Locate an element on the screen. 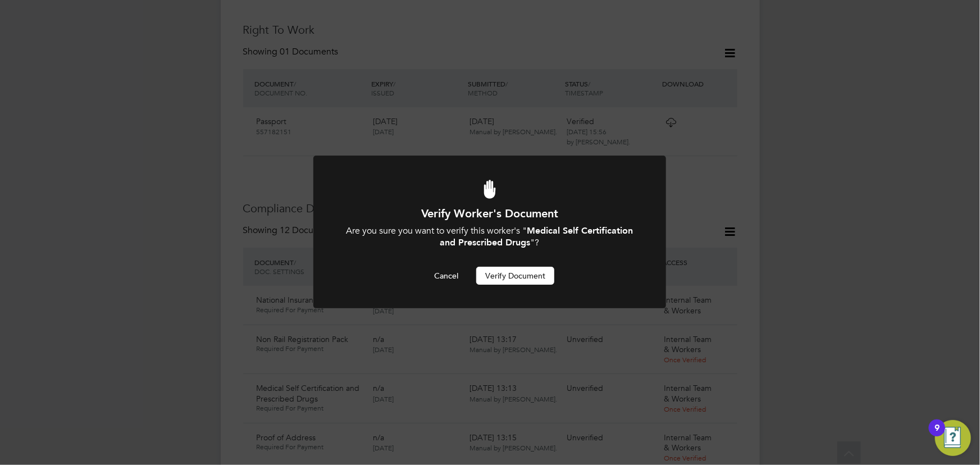 Image resolution: width=980 pixels, height=465 pixels. div: Are you sure you want to verify this worker's " "? is located at coordinates (490, 237).